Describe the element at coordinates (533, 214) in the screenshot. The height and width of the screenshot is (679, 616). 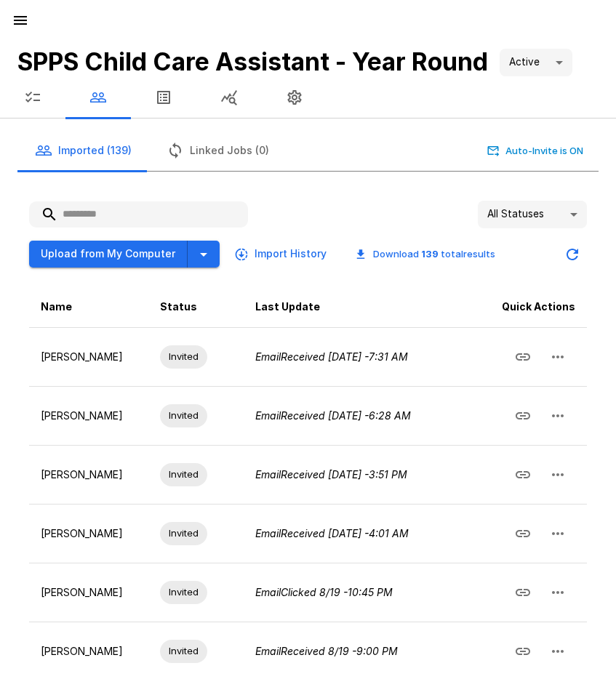
I see `div: All Statuses` at that location.